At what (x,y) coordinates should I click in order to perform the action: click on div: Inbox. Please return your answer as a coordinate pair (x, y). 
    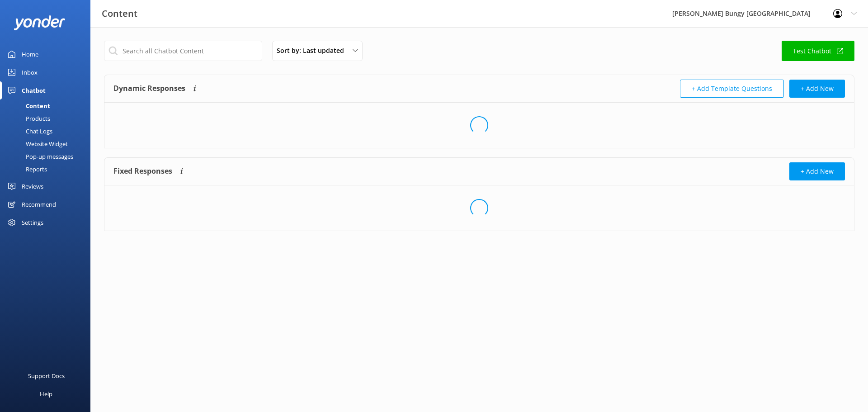
    Looking at the image, I should click on (30, 72).